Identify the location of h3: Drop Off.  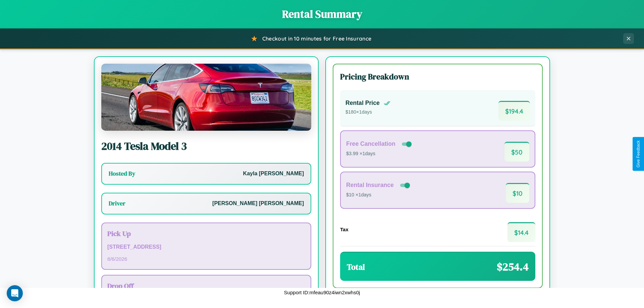
(206, 285).